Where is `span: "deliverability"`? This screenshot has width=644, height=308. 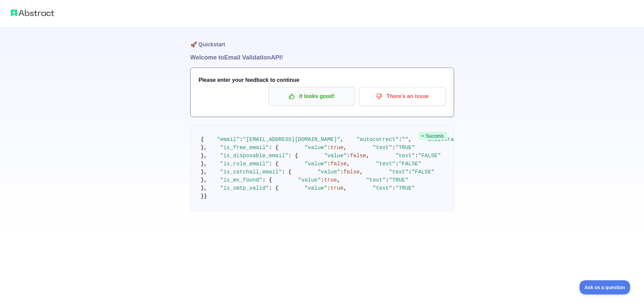
span: "deliverability" is located at coordinates (451, 140).